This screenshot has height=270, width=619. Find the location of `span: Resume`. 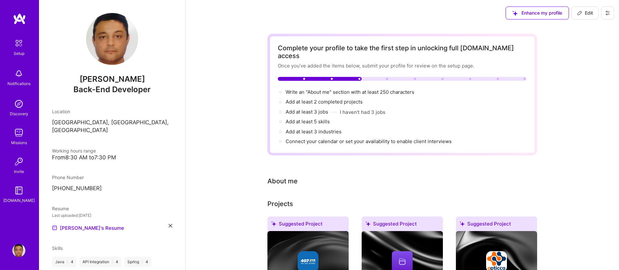

span: Resume is located at coordinates (60, 209).